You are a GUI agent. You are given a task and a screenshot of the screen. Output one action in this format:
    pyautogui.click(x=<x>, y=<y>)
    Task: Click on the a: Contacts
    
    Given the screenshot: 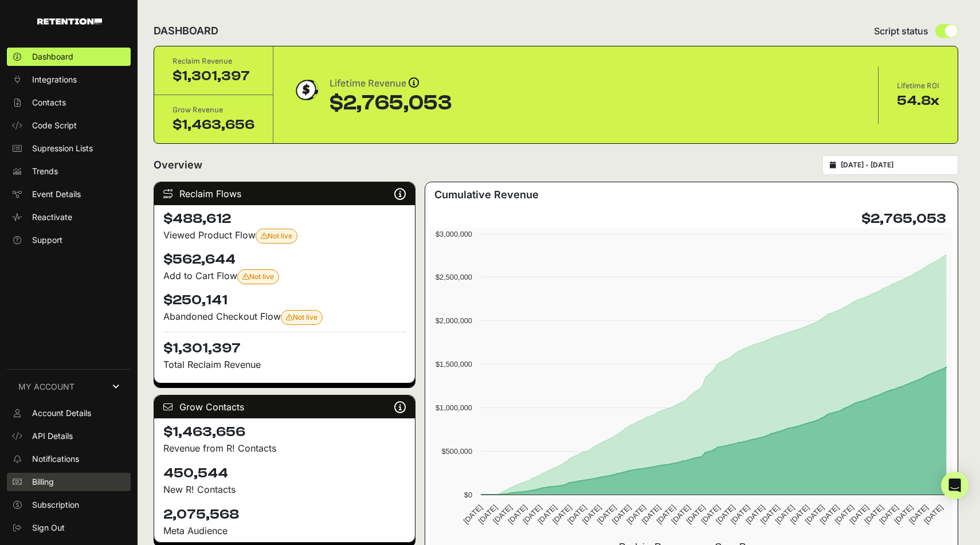 What is the action you would take?
    pyautogui.click(x=68, y=103)
    